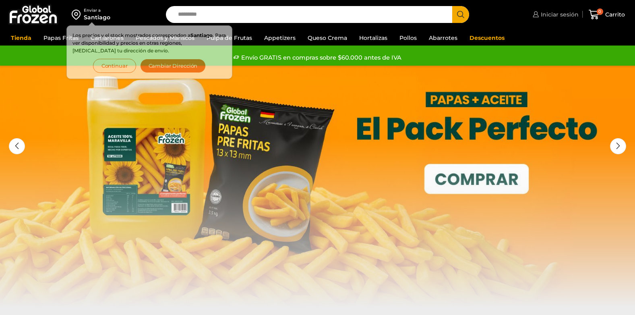 The width and height of the screenshot is (635, 315). Describe the element at coordinates (61, 38) in the screenshot. I see `a: Papas Fritas` at that location.